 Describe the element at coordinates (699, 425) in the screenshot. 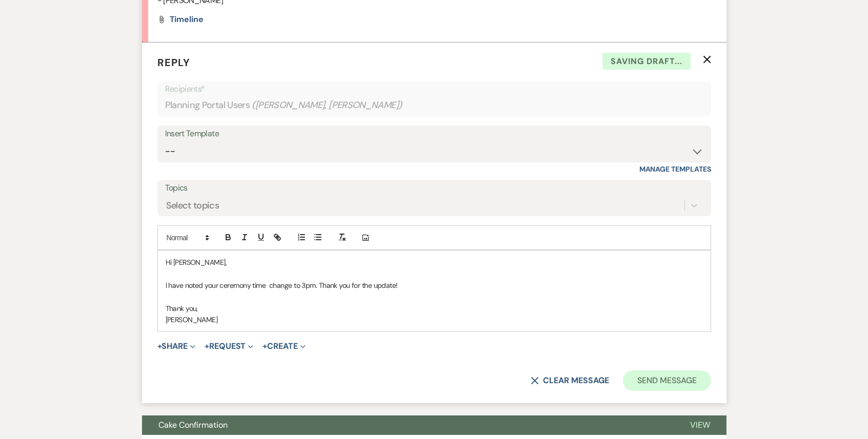

I see `button: View` at that location.